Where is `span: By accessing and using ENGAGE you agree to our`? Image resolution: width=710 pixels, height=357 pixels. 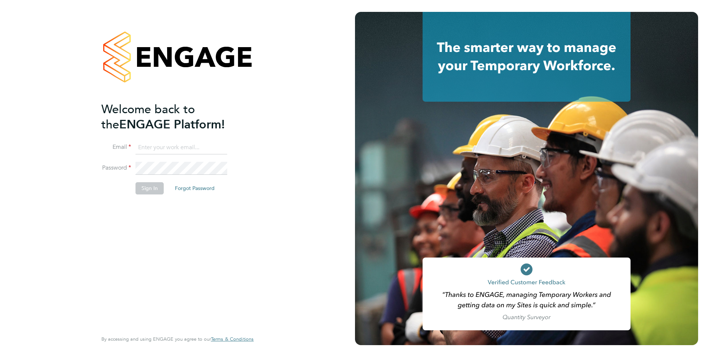 span: By accessing and using ENGAGE you agree to our is located at coordinates (178, 339).